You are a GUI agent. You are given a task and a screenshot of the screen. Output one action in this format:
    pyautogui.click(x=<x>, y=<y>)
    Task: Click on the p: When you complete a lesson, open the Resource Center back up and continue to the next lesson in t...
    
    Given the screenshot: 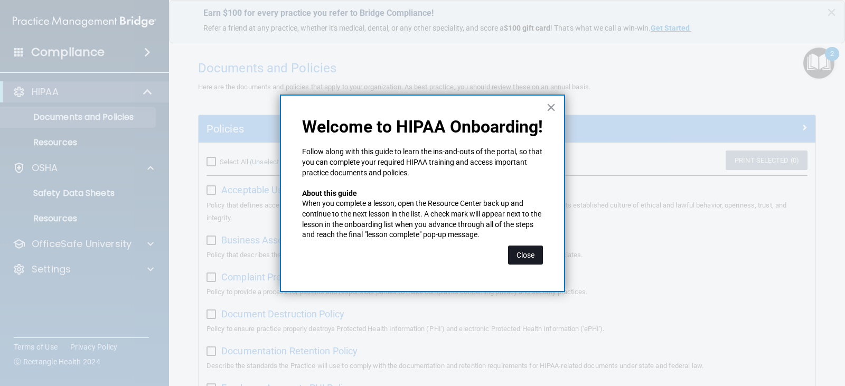 What is the action you would take?
    pyautogui.click(x=422, y=219)
    